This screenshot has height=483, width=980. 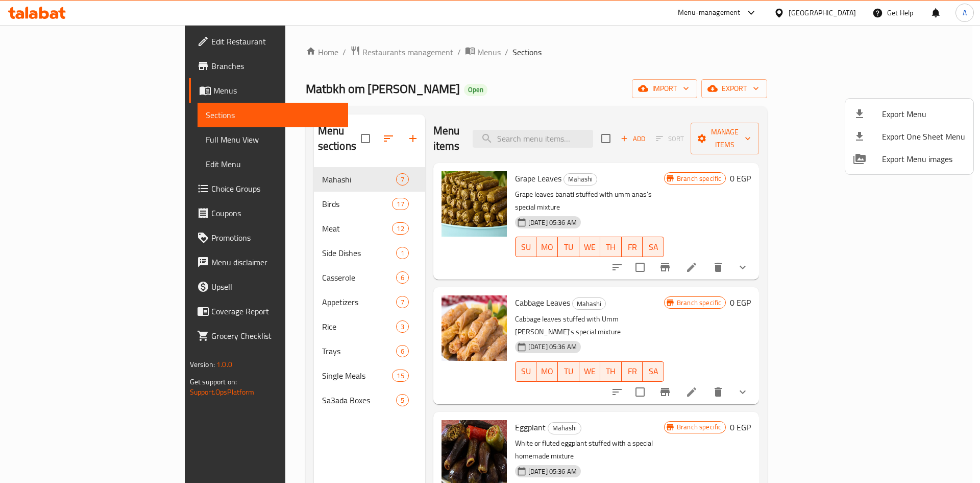 I want to click on span: Export One Sheet Menu, so click(x=923, y=136).